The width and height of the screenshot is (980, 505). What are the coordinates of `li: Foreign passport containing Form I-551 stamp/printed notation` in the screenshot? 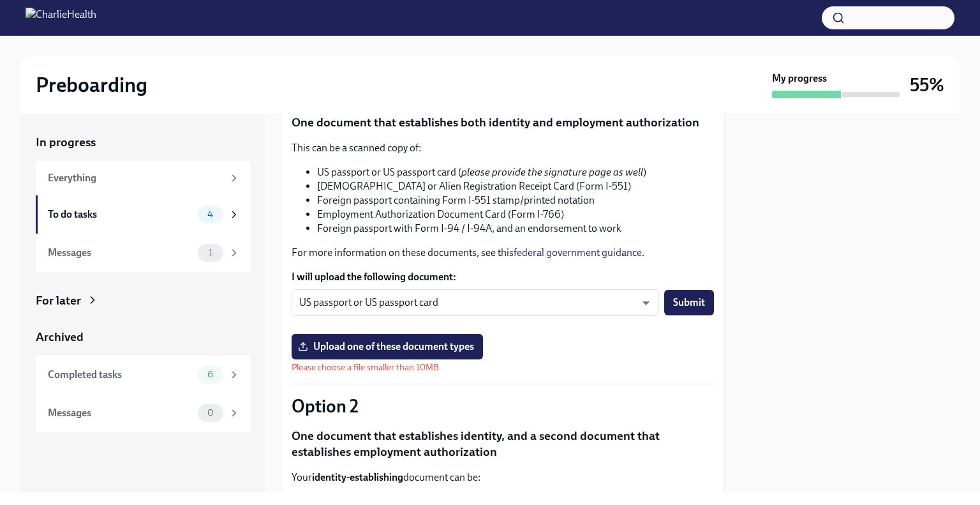 It's located at (515, 200).